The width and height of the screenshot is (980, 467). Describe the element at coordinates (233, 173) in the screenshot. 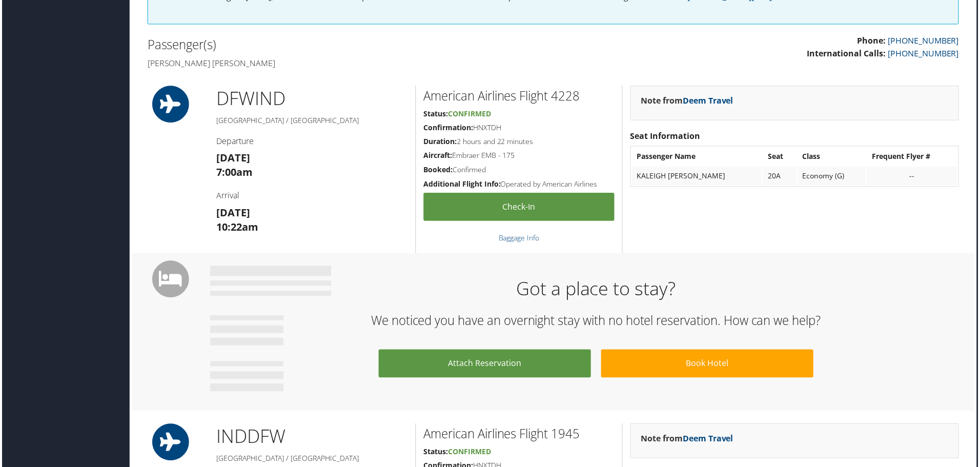

I see `strong: 7:00am` at that location.